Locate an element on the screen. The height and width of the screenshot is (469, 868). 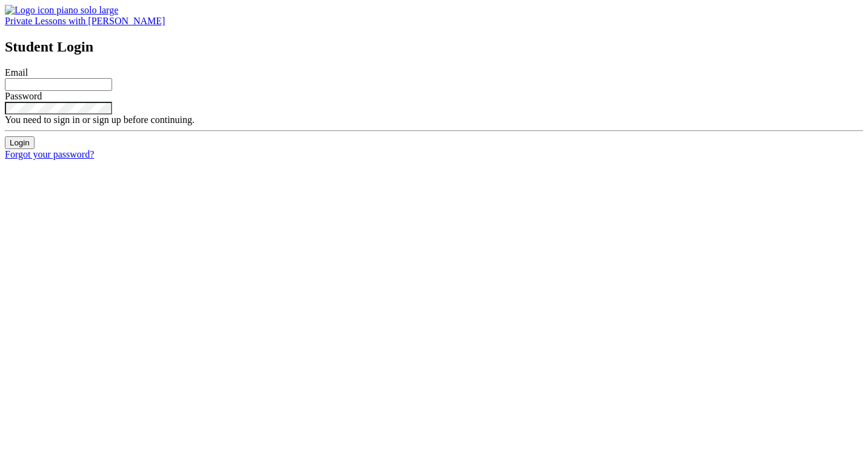
span: Private Lessons is located at coordinates (35, 21).